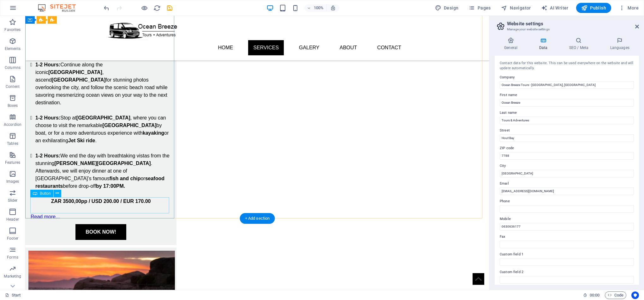 This screenshot has height=300, width=644. What do you see at coordinates (12, 181) in the screenshot?
I see `p: Images` at bounding box center [12, 181].